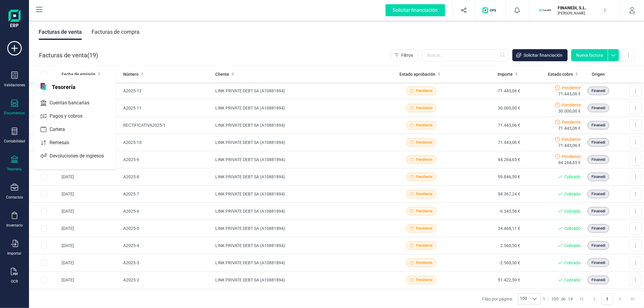  I want to click on div: Row Selected 86f12270-e543-4524-a5dc-362f844ee7bd, so click(44, 229).